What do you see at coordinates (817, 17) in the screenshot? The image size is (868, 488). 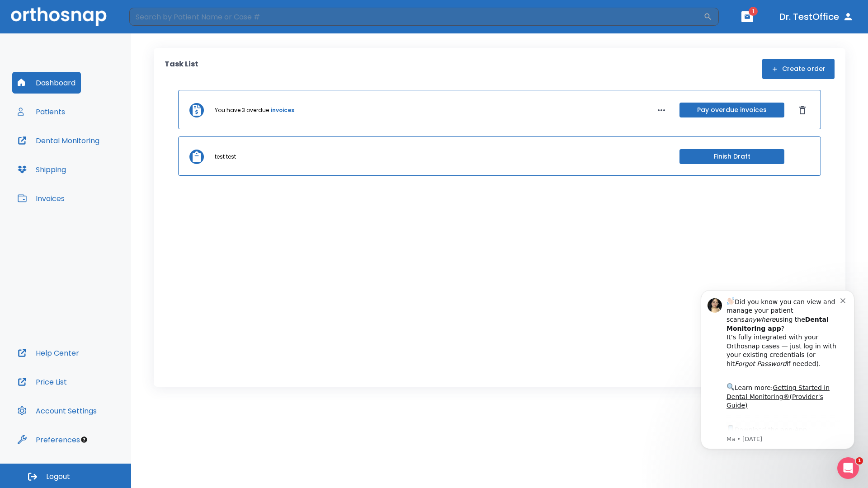 I see `button: Dr. TestOffice` at bounding box center [817, 17].